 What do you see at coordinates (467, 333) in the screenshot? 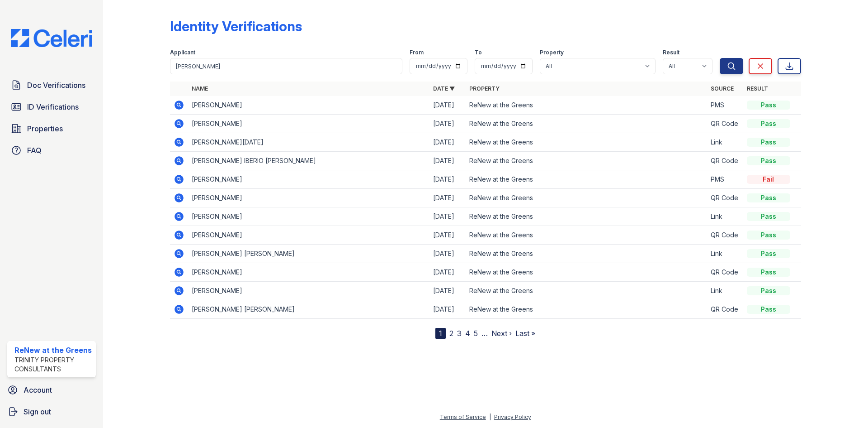
I see `a: 4` at bounding box center [467, 333].